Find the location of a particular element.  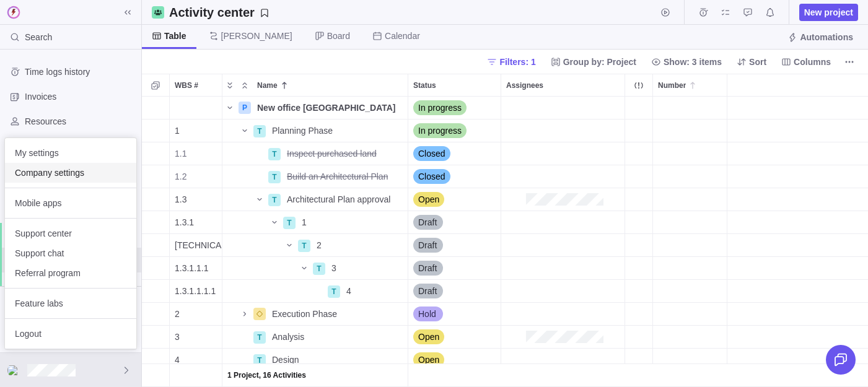

span: Support chat is located at coordinates (71, 253).